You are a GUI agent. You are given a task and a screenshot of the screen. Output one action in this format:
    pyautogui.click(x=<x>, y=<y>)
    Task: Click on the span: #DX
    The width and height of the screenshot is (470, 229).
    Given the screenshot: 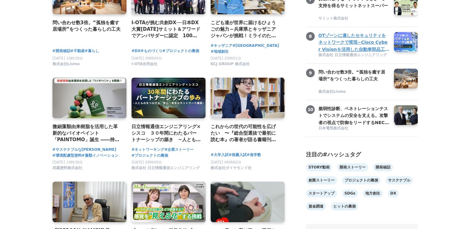 What is the action you would take?
    pyautogui.click(x=136, y=51)
    